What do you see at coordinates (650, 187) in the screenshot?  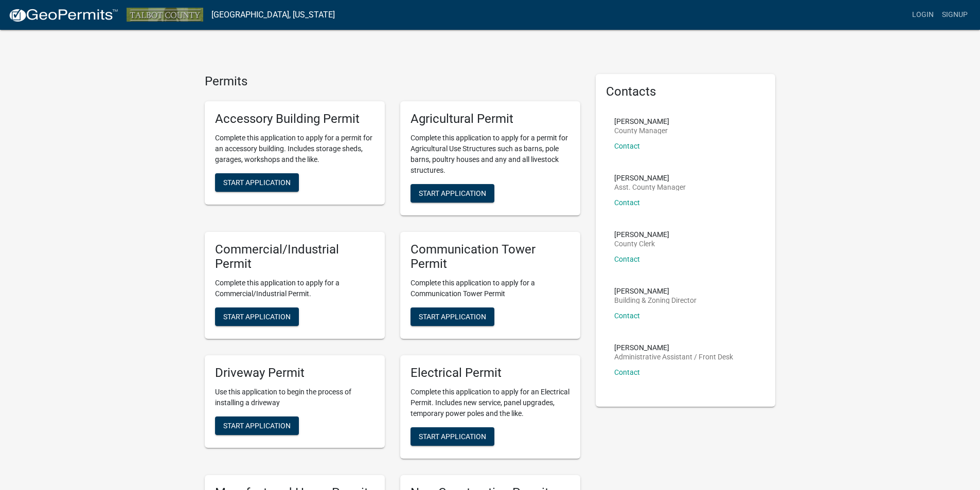 I see `p: Asst. County Manager` at bounding box center [650, 187].